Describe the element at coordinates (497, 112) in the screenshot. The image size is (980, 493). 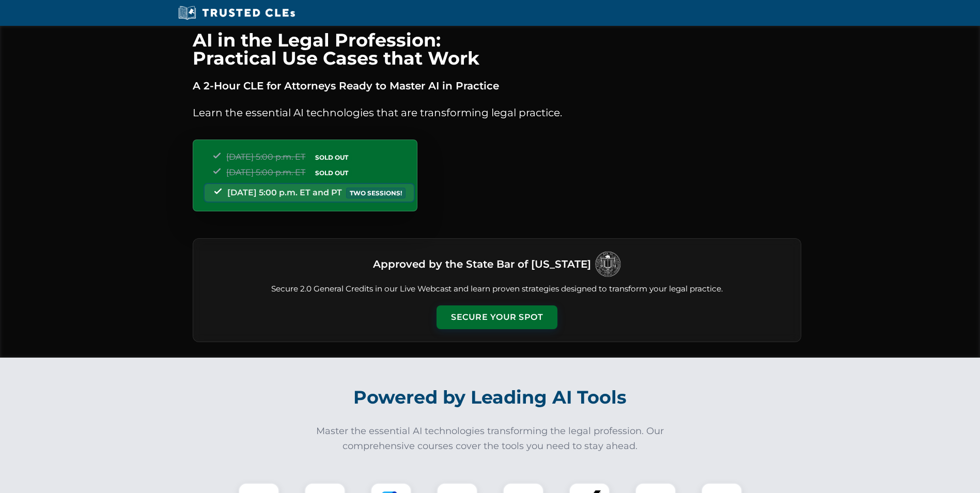
I see `p: Learn the essential AI technologies that are transforming legal practice.` at that location.